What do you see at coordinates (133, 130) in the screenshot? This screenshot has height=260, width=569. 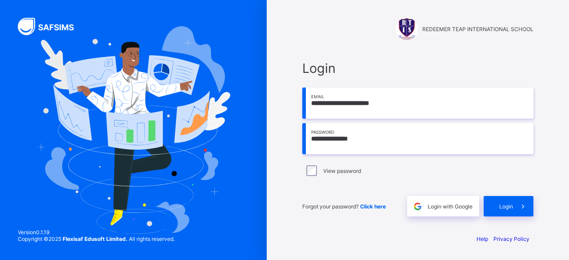 I see `img: Hero Image` at bounding box center [133, 130].